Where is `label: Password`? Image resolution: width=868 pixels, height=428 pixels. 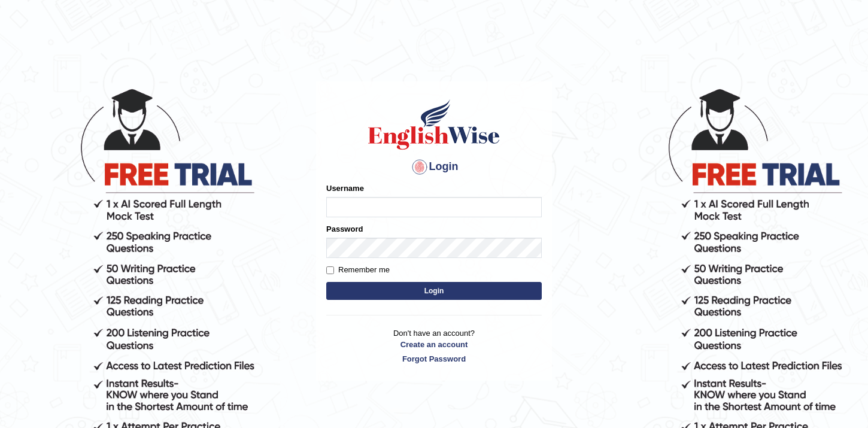
label: Password is located at coordinates (344, 229).